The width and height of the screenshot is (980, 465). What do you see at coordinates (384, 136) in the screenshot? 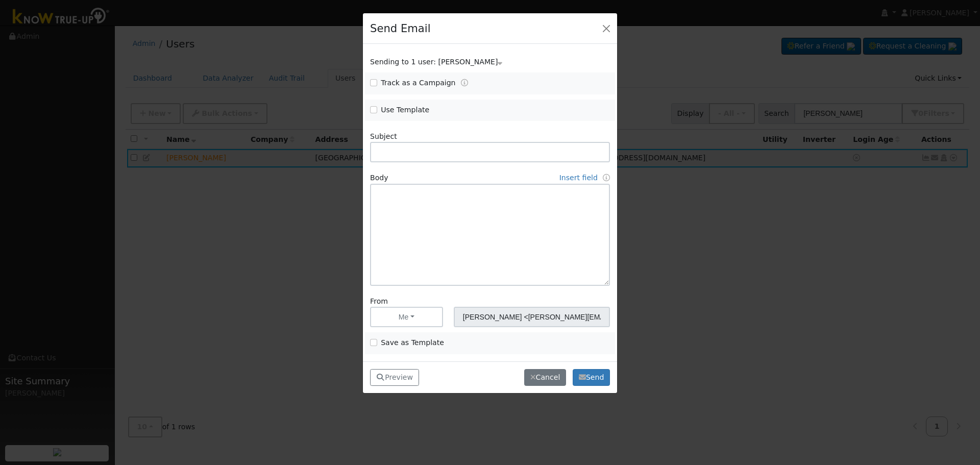
I see `label: Subject` at bounding box center [384, 136].